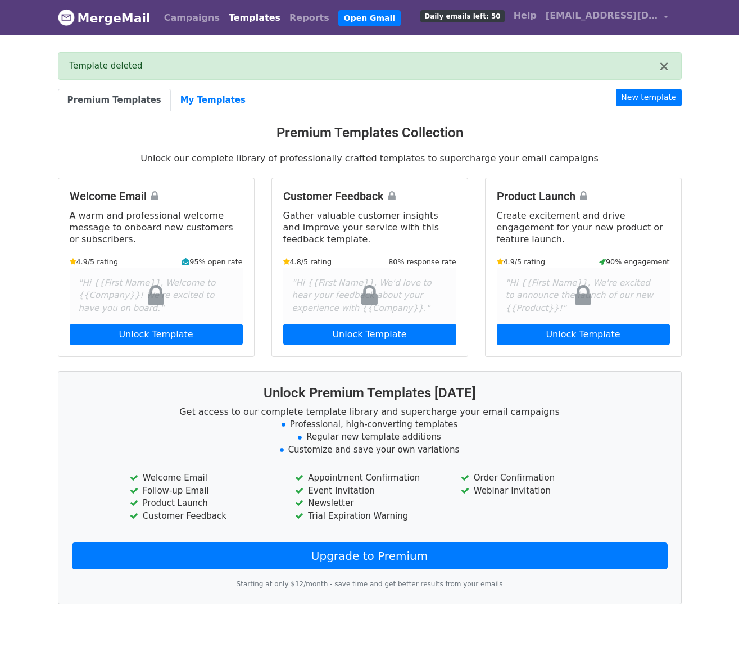  Describe the element at coordinates (648, 97) in the screenshot. I see `a: New template` at that location.